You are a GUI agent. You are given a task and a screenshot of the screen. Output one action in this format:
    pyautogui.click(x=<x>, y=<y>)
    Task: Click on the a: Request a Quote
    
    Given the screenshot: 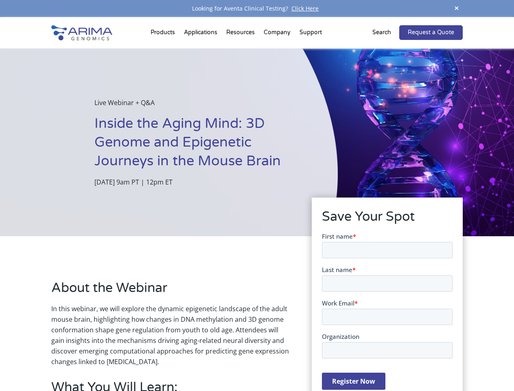 What is the action you would take?
    pyautogui.click(x=431, y=33)
    